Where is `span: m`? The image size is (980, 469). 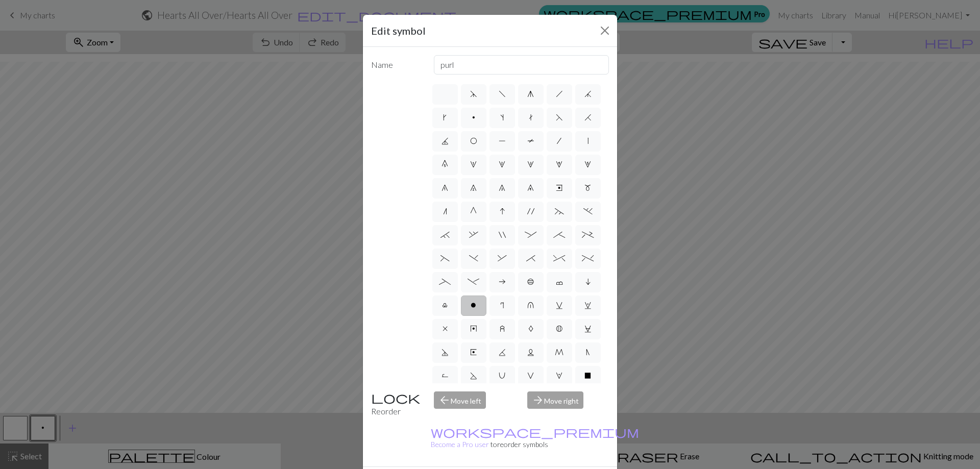 span: m is located at coordinates (588, 188).